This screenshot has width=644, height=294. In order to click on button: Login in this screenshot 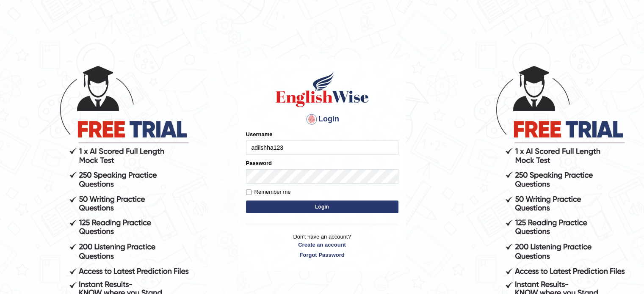, I will do `click(322, 207)`.